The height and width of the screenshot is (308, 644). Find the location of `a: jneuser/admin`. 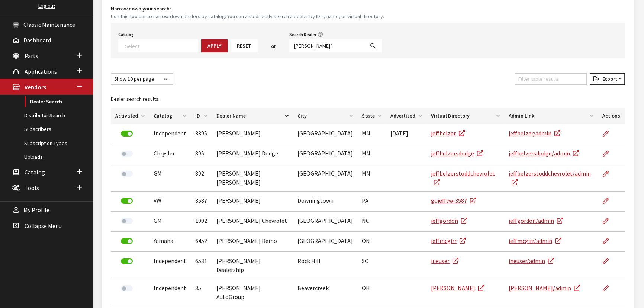

a: jneuser/admin is located at coordinates (531, 261).